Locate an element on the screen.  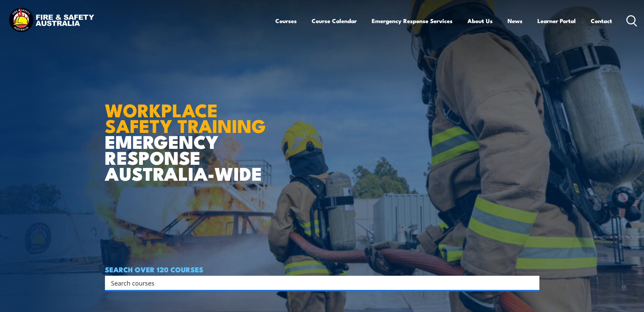
a: About Us is located at coordinates (480, 20).